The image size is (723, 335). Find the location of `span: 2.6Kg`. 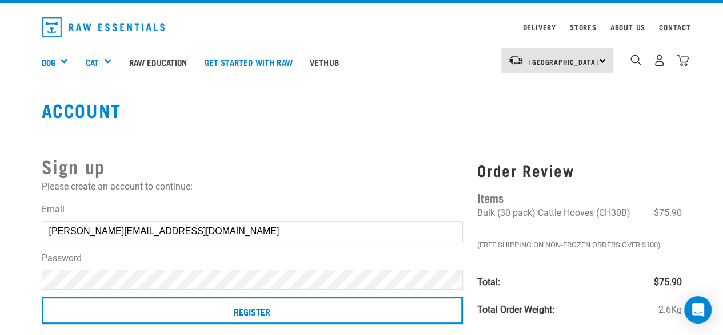

span: 2.6Kg is located at coordinates (670, 309).